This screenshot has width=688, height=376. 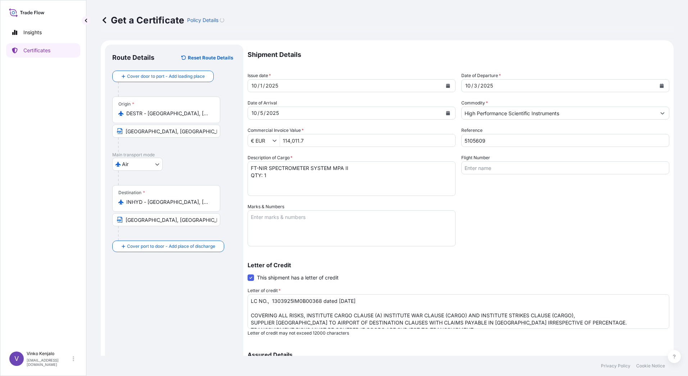 What do you see at coordinates (222, 20) in the screenshot?
I see `button: Loading` at bounding box center [222, 20].